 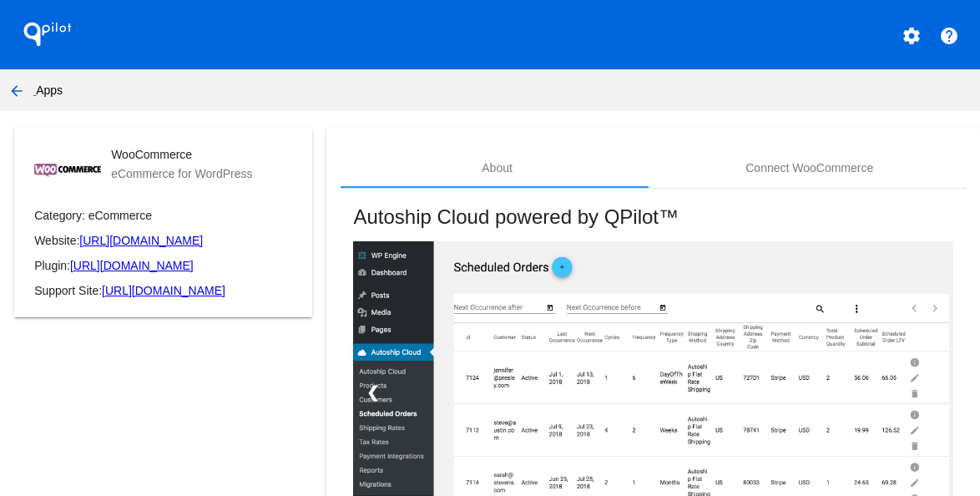 What do you see at coordinates (949, 36) in the screenshot?
I see `mat-icon: help` at bounding box center [949, 36].